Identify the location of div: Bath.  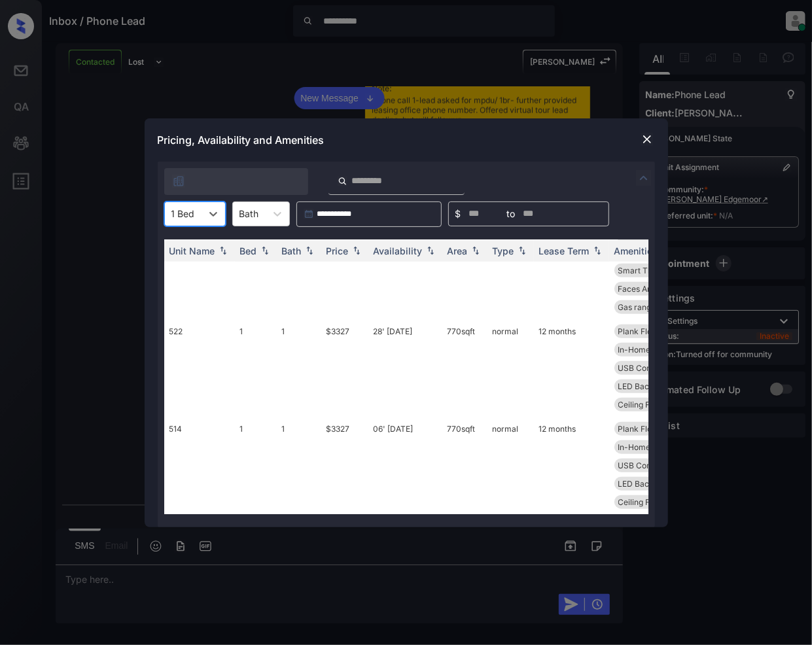
(291, 251).